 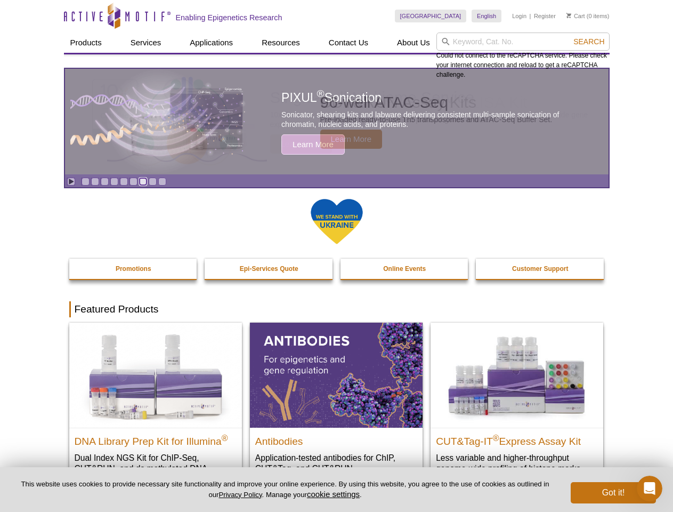 I want to click on a: Toggle autoplay, so click(x=71, y=181).